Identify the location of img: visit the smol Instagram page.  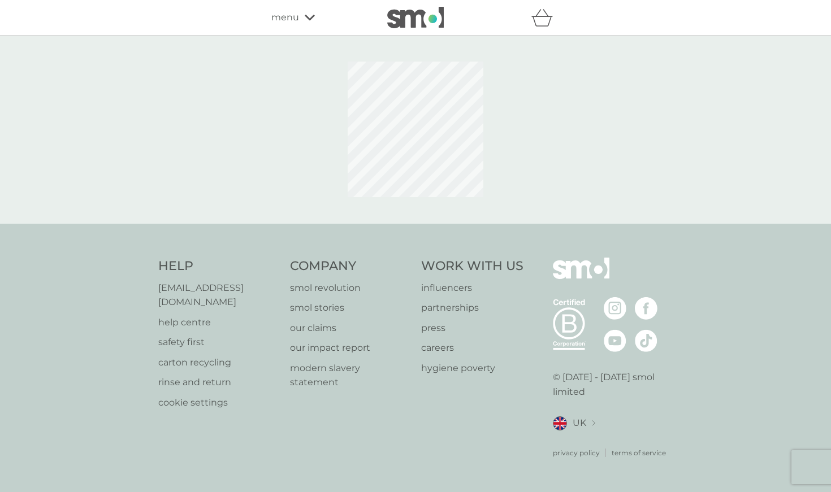
(615, 309).